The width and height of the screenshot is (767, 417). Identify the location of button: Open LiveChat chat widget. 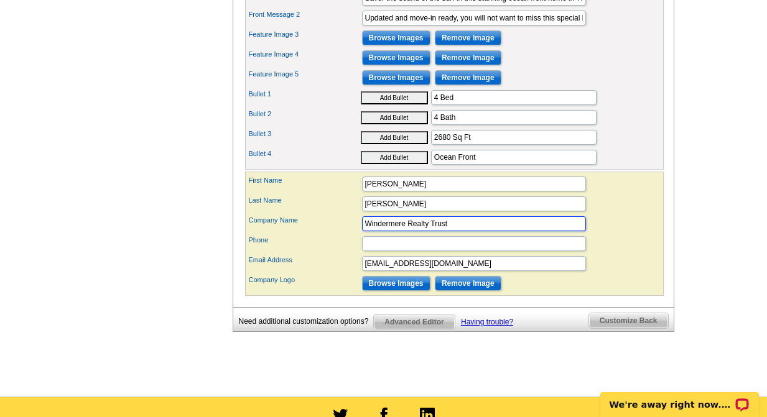
(151, 27).